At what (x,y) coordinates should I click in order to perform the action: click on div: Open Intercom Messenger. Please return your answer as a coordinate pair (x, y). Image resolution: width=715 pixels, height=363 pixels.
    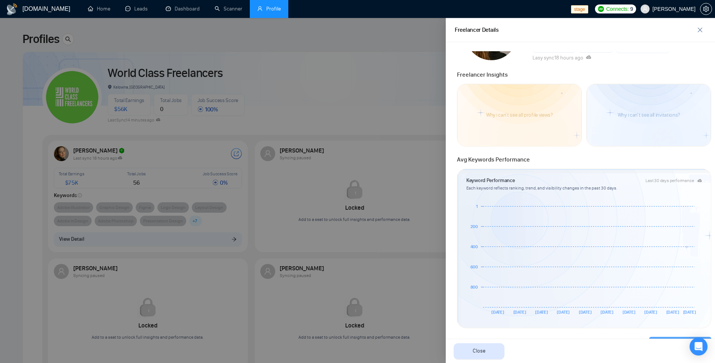
    Looking at the image, I should click on (699, 347).